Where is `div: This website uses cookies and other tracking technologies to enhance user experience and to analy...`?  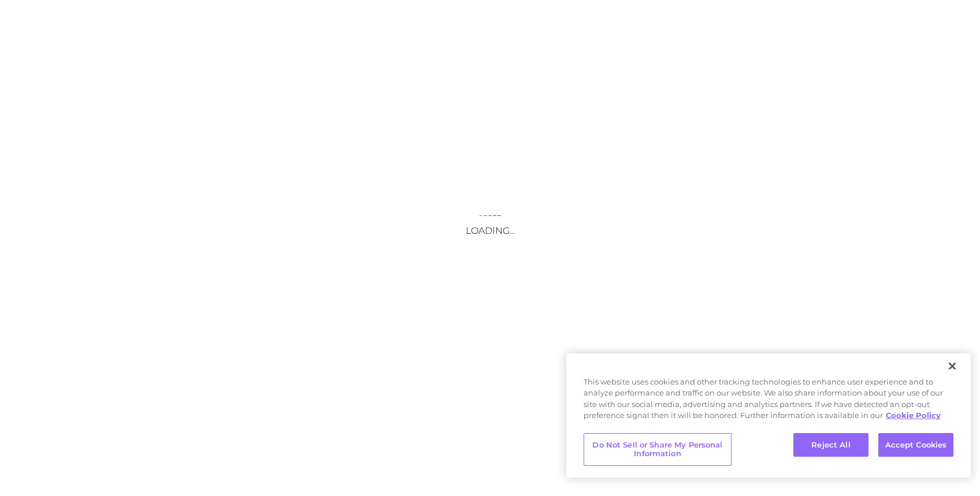 div: This website uses cookies and other tracking technologies to enhance user experience and to analy... is located at coordinates (769, 402).